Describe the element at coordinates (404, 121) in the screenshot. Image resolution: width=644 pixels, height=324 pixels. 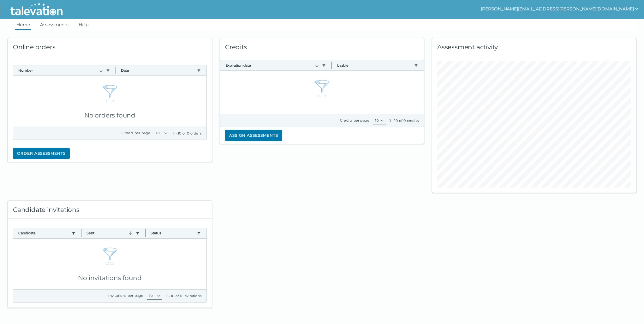
I see `div: 1 - 10 of 0 credits` at that location.